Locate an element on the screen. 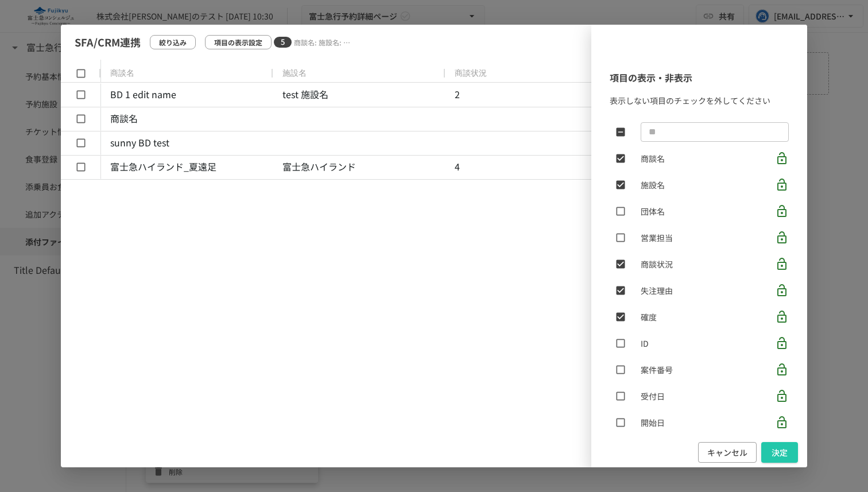  p: 失注理由 is located at coordinates (657, 291).